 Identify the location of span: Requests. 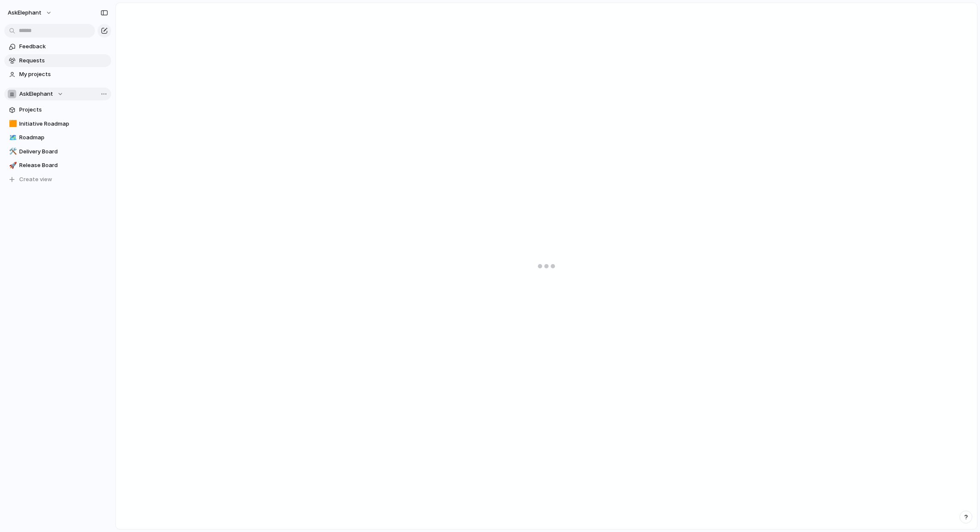
(64, 61).